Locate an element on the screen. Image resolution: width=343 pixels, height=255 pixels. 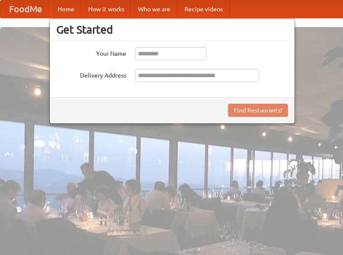
button: Find Restaurants! is located at coordinates (258, 110).